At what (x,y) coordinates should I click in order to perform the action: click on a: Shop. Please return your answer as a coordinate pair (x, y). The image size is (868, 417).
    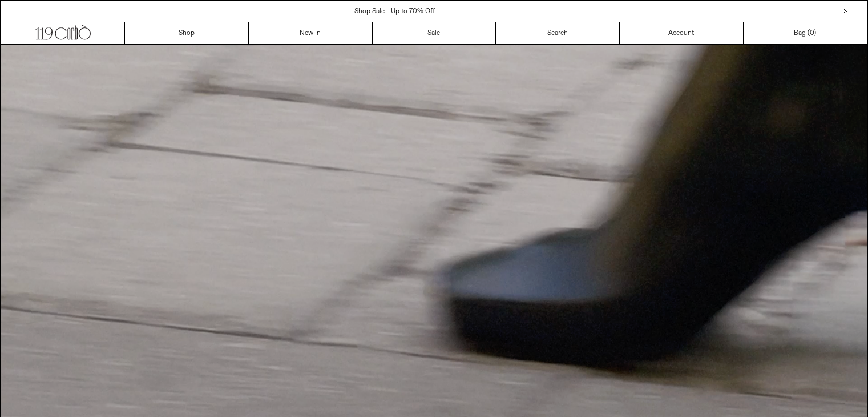
    Looking at the image, I should click on (186, 33).